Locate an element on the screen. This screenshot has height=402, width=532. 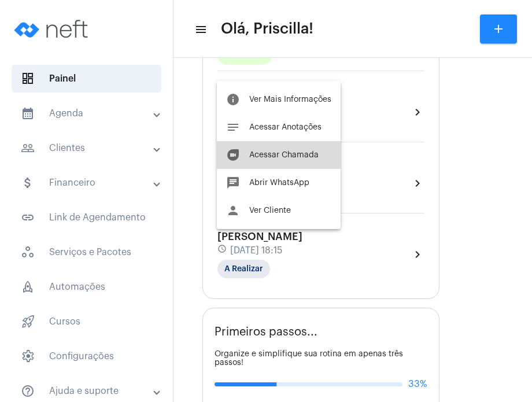
span: Ver Mais Informações is located at coordinates (290, 100).